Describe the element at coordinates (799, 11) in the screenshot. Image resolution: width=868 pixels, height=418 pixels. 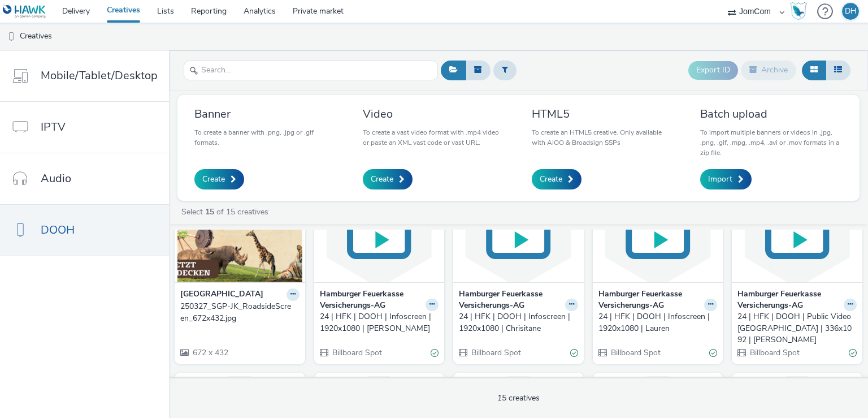
I see `div: Hawk Academy` at that location.